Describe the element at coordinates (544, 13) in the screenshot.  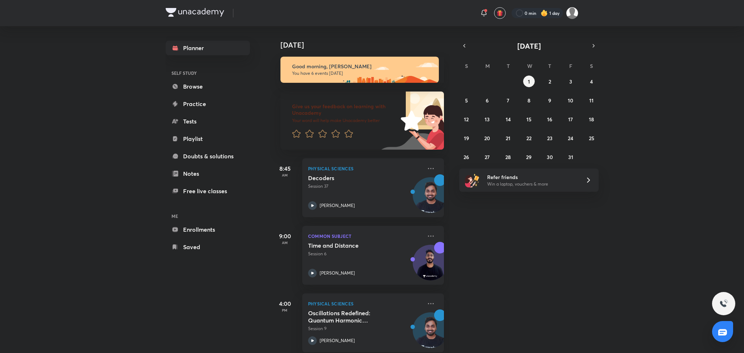
I see `img: streak` at that location.